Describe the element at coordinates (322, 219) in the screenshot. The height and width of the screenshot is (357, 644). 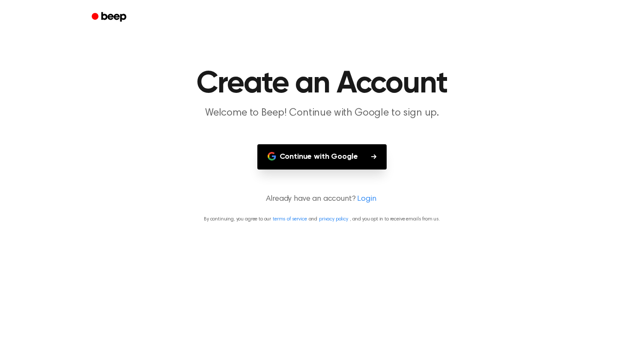
I see `p: By continuing, you agree to our and , and you opt in to receive emails from us.` at that location.